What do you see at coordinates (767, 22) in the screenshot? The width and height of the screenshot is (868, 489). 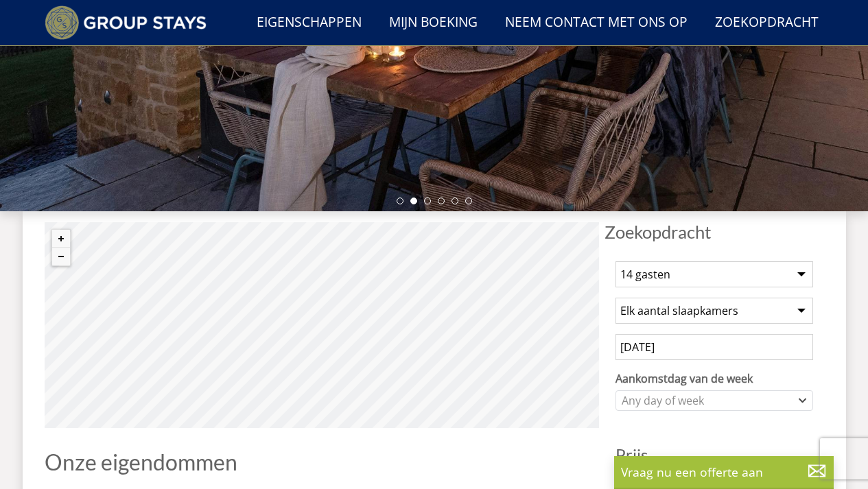 I see `a: Zoekopdracht` at bounding box center [767, 22].